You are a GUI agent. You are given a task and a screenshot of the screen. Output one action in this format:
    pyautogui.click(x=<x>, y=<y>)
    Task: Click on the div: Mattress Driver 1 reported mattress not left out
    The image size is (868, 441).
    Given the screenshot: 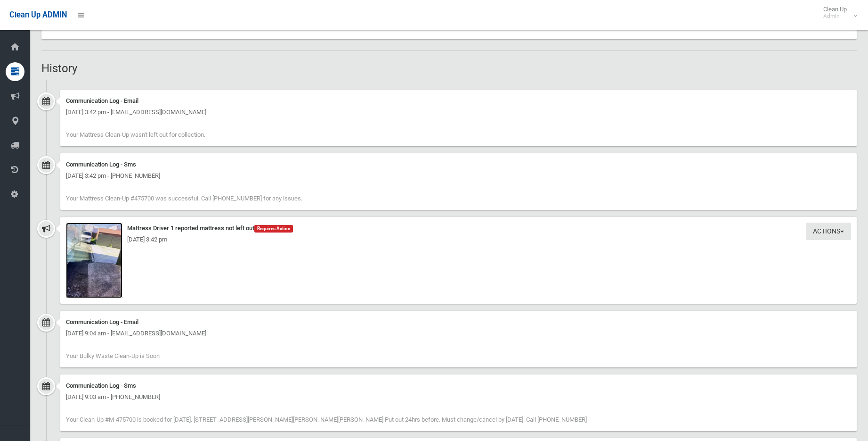 What is the action you would take?
    pyautogui.click(x=458, y=228)
    